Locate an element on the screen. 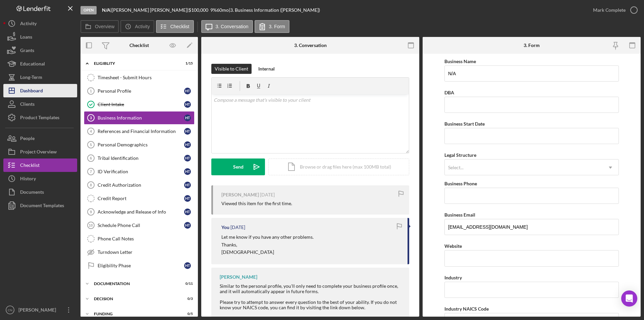 This screenshot has width=644, height=320. tspan: 4 is located at coordinates (91, 131).